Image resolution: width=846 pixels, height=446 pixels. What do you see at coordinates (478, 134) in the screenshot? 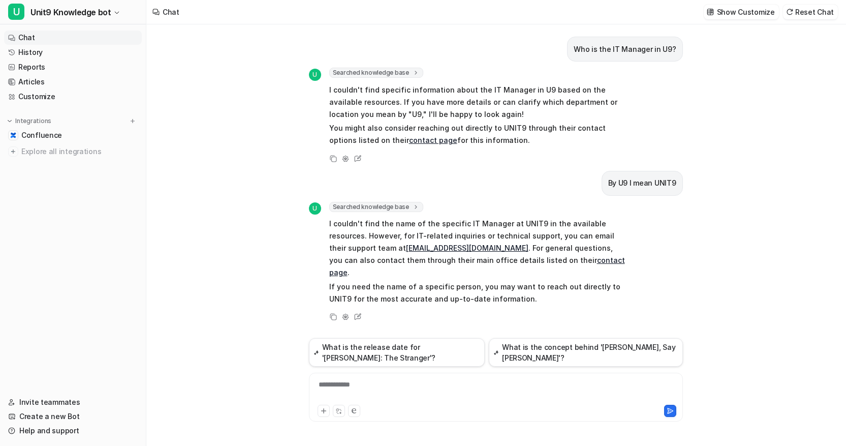
I see `p: You might also consider reaching out directly to UNIT9 through their contact options listed on th...` at bounding box center [478, 134].